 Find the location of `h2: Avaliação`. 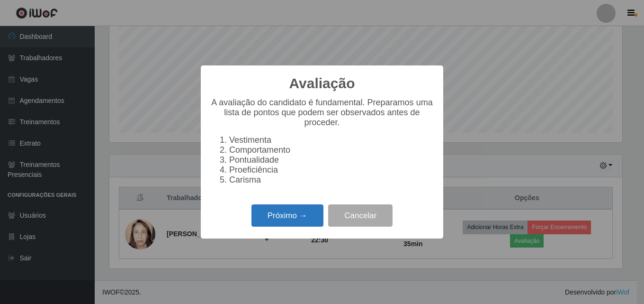

h2: Avaliação is located at coordinates (322, 83).